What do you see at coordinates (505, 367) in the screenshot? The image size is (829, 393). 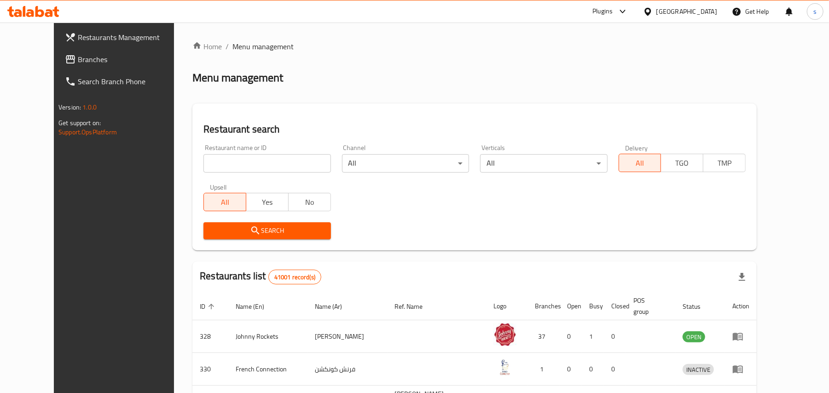 I see `img: French Connection` at bounding box center [505, 367].